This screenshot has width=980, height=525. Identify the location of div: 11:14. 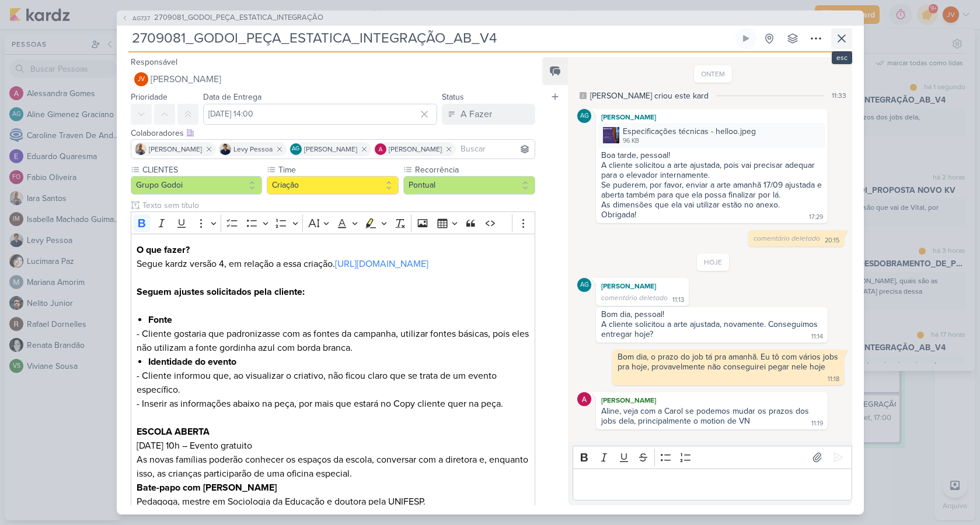
(817, 337).